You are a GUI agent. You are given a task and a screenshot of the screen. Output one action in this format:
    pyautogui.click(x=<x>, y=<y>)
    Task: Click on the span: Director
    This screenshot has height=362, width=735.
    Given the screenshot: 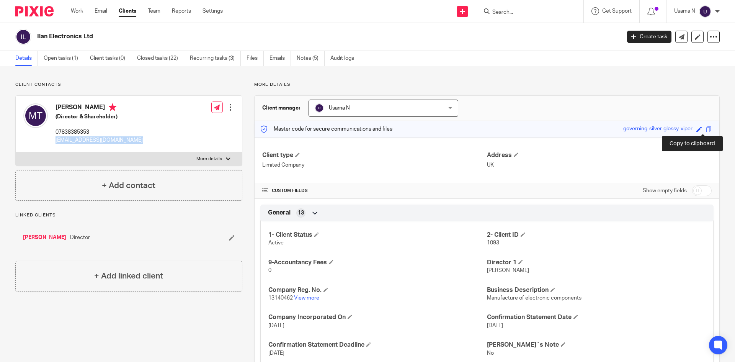 What is the action you would take?
    pyautogui.click(x=80, y=237)
    